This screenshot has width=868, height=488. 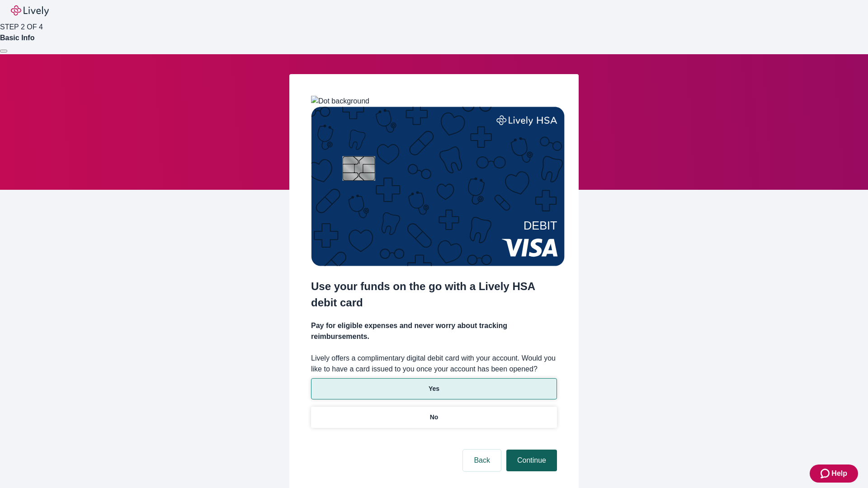 What do you see at coordinates (434, 364) in the screenshot?
I see `label: Lively offers a complimentary digital debit card with your account. Would you like to have a card...` at bounding box center [434, 364].